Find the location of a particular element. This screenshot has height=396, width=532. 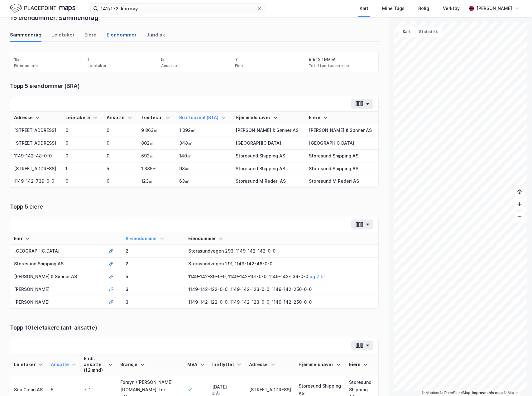

input: Søk på adresse, matrikkel, gårdeiere, leietakere eller personer is located at coordinates (178, 8).